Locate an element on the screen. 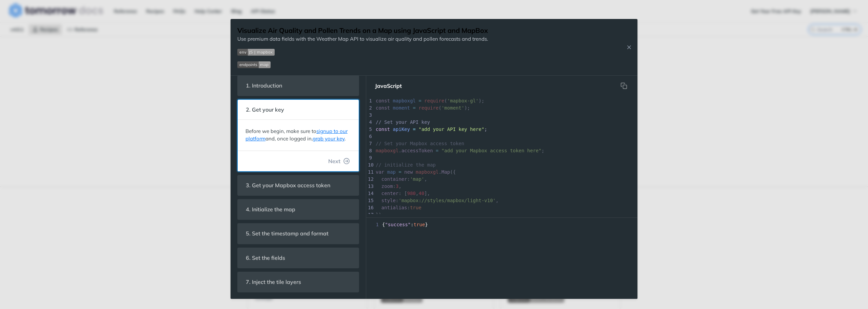 The height and width of the screenshot is (309, 868). span: // Set your API key is located at coordinates (402, 122).